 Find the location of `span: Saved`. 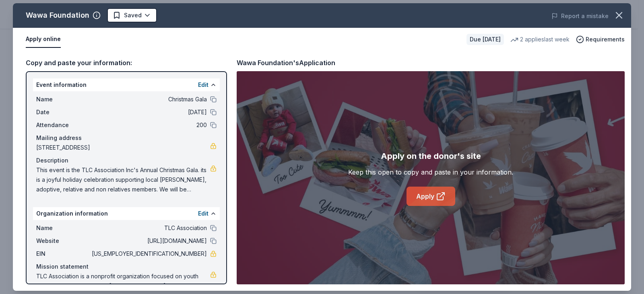

span: Saved is located at coordinates (133, 15).